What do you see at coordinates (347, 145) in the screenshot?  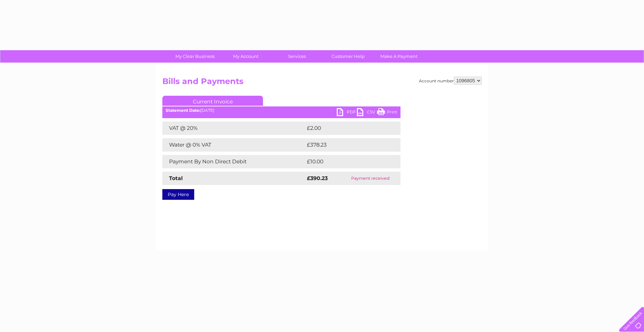 I see `td: £378.23` at bounding box center [347, 145].